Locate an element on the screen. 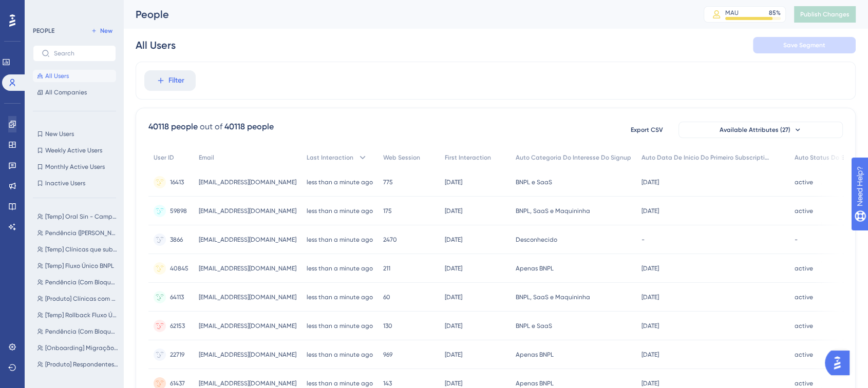  button: [Temp] Oral Sin - Campanha Take rate Out/Nov 025 is located at coordinates (78, 217).